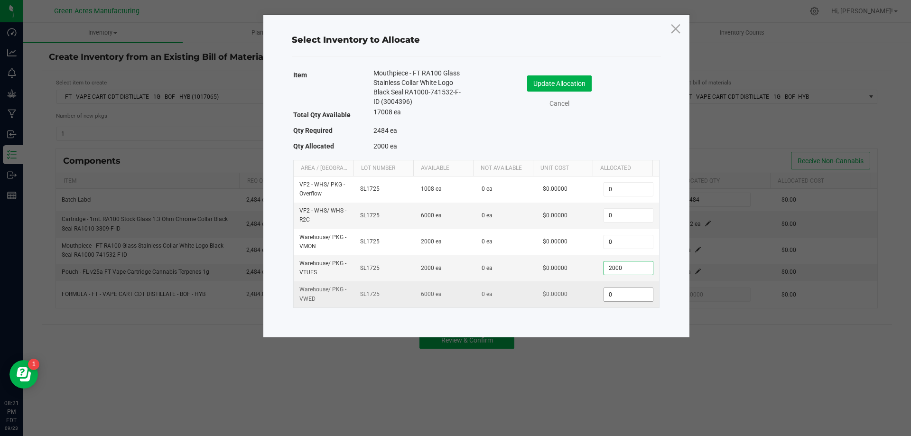 Image resolution: width=911 pixels, height=436 pixels. I want to click on label: Qty Required, so click(313, 131).